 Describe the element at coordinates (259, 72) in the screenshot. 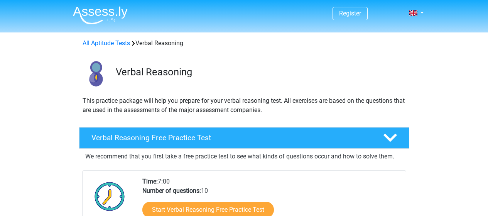

I see `h3: Verbal Reasoning` at that location.